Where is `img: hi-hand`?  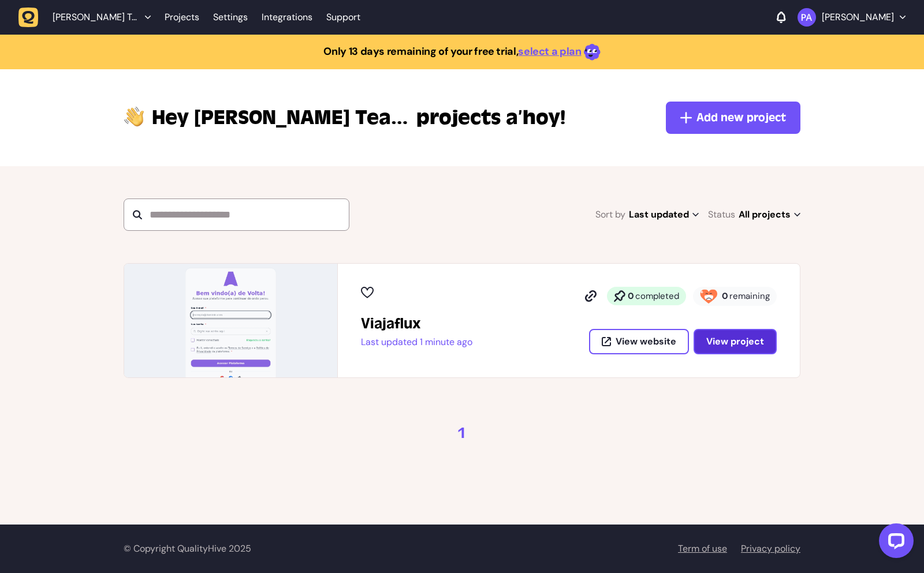
img: hi-hand is located at coordinates (134, 116).